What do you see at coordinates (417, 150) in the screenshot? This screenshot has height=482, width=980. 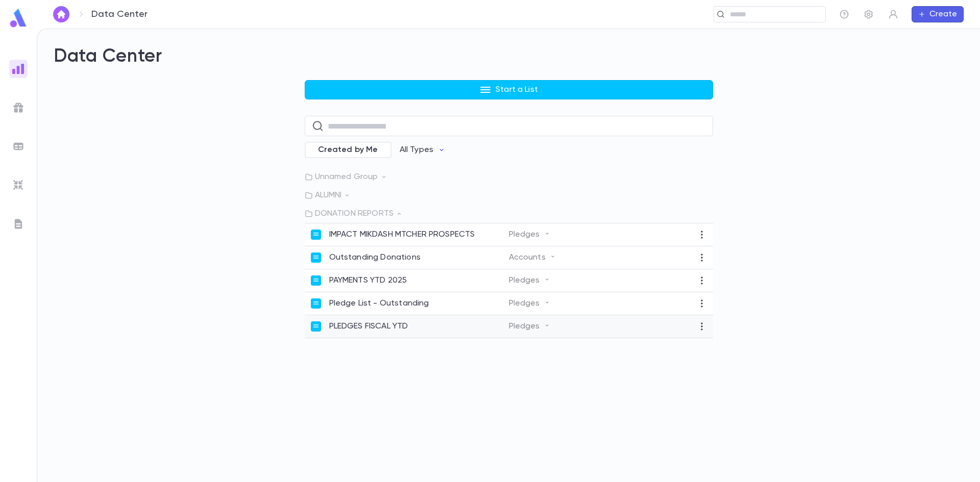 I see `p: All Types` at bounding box center [417, 150].